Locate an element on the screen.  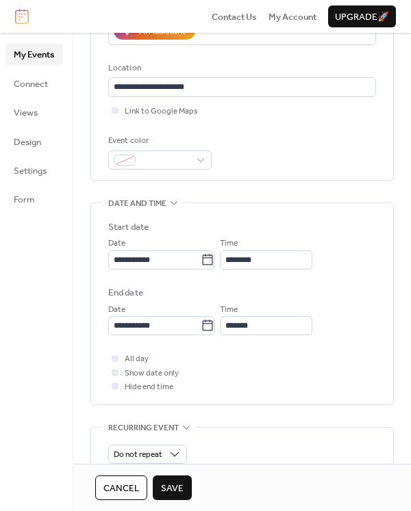
a: Cancel is located at coordinates (121, 488).